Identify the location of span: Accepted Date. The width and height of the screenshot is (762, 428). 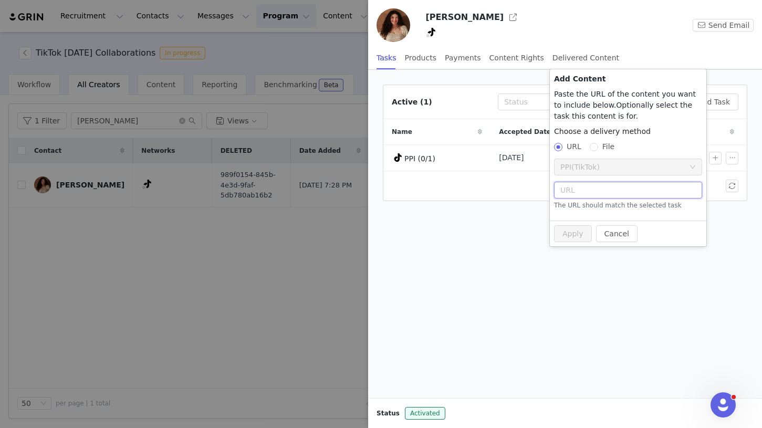
(525, 132).